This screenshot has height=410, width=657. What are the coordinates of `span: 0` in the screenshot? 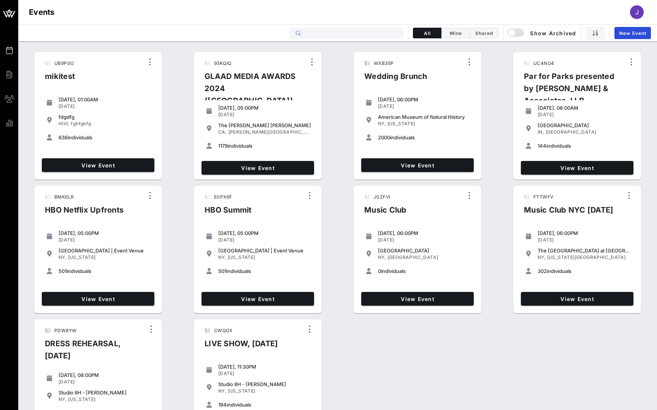 It's located at (379, 271).